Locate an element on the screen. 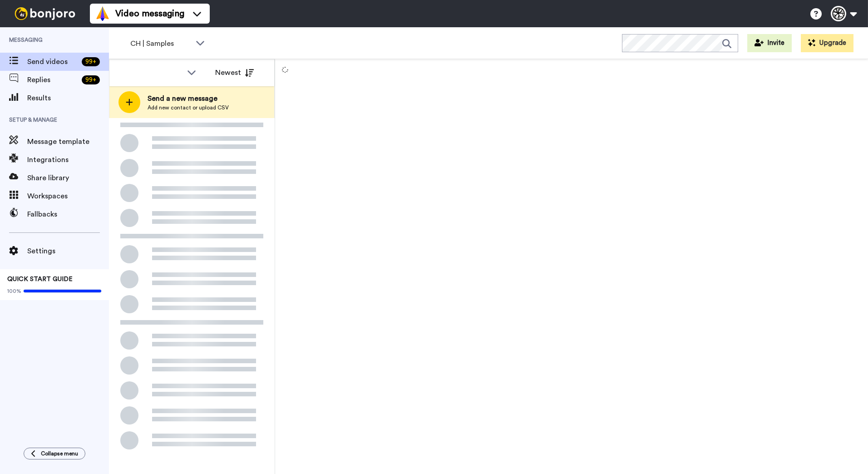 The width and height of the screenshot is (868, 474). img: vm-color.svg is located at coordinates (102, 14).